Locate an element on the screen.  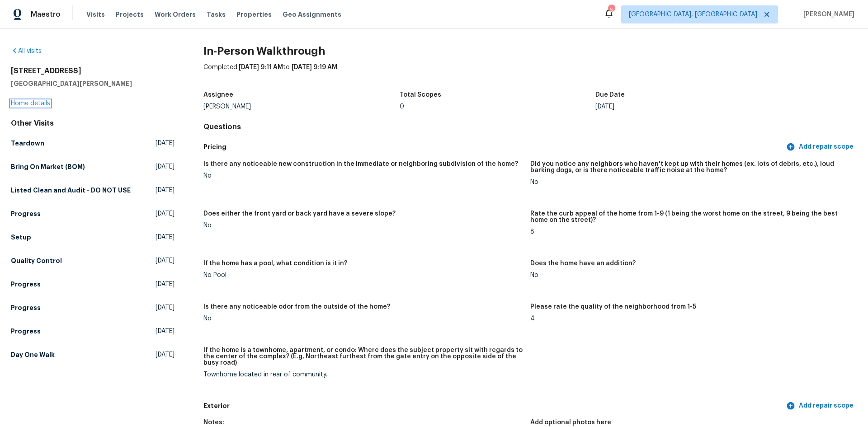
h5: Does either the front yard or back yard have a severe slope? is located at coordinates (299, 214).